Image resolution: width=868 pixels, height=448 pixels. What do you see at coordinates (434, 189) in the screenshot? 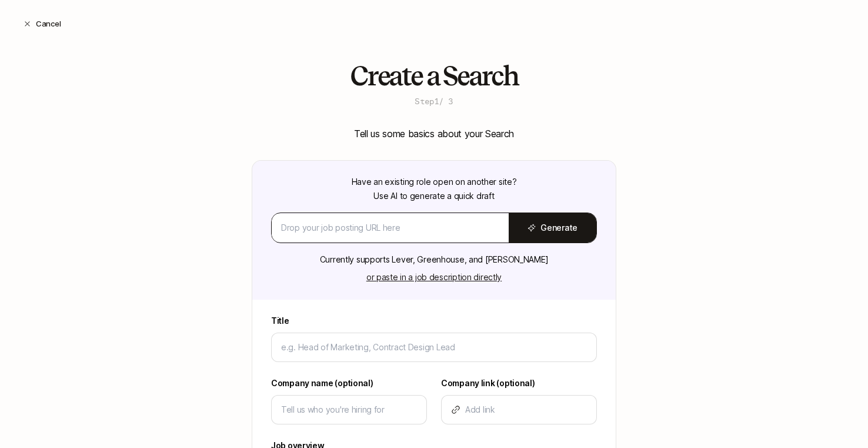
I see `p: Have an existing role open on another site? Use AI to generate a quick draft` at bounding box center [434, 189].